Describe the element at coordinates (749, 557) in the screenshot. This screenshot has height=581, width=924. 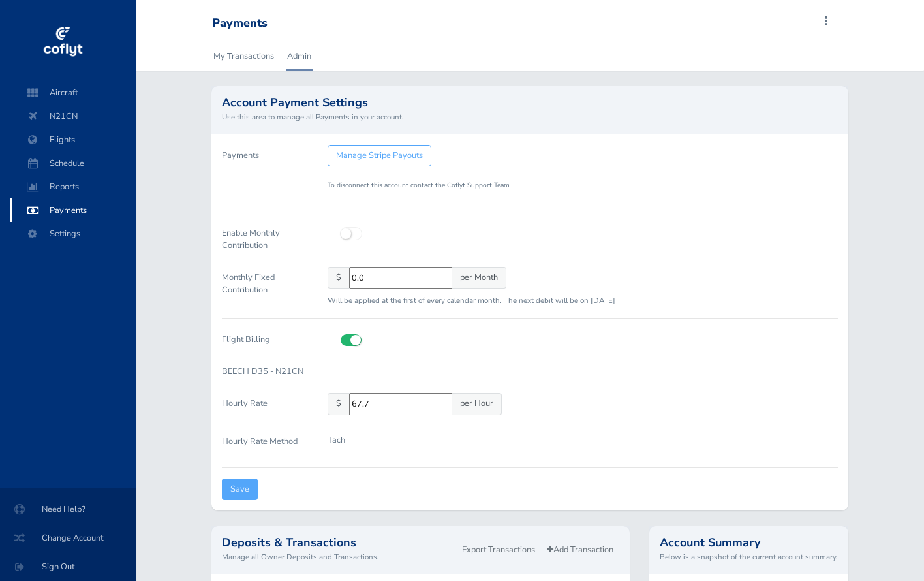
I see `small: Below is a snapshot of the current account summary.` at that location.